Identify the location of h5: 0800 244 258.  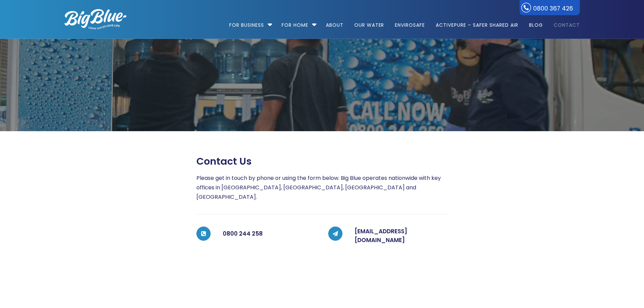
(270, 234).